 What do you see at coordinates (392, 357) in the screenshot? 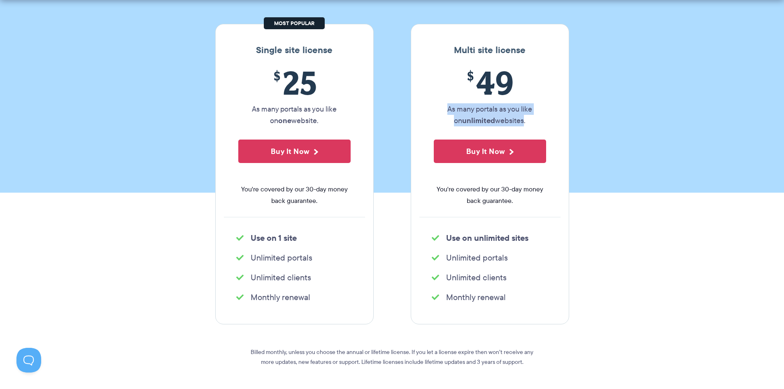
I see `p: Billed monthly, unless you choose the annual or lifetime license. If you let a license expire the...` at bounding box center [392, 357].